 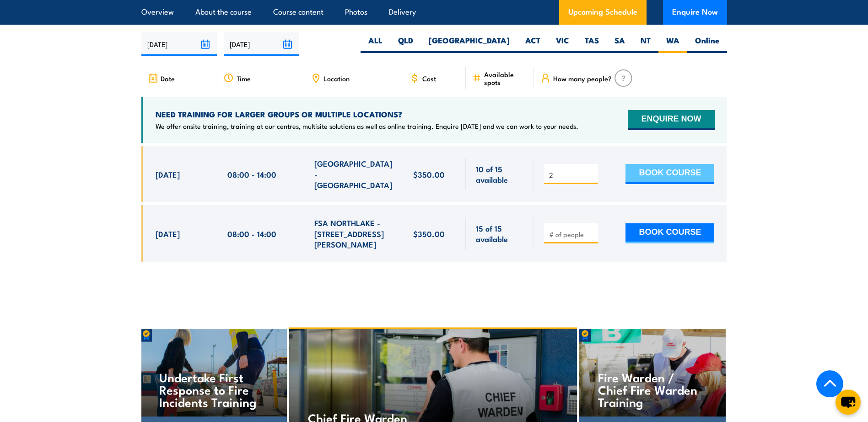 What do you see at coordinates (500, 174) in the screenshot?
I see `span: 10 of 15 available` at bounding box center [500, 174].